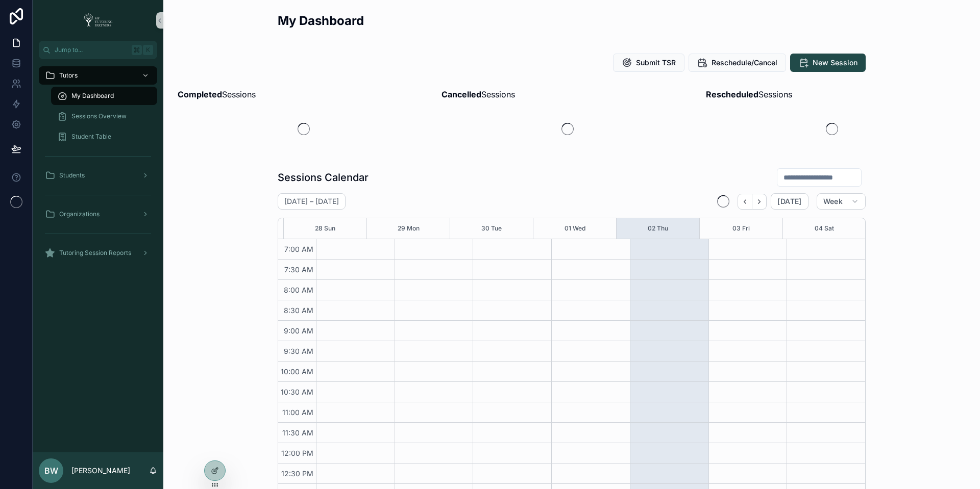 This screenshot has height=489, width=980. Describe the element at coordinates (98, 76) in the screenshot. I see `a: Tutors` at that location.